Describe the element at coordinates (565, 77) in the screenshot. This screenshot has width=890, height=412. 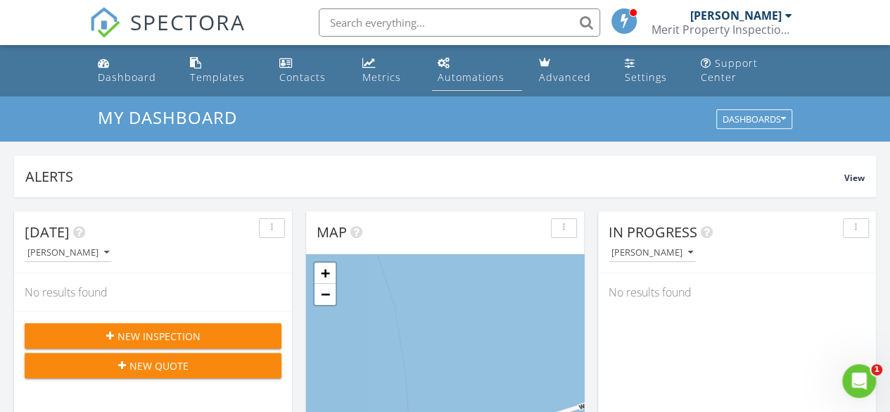
I see `div: Advanced` at that location.